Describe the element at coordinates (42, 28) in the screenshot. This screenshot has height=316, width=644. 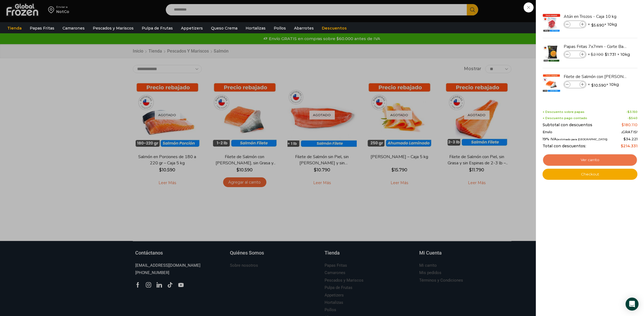
I see `a: Papas Fritas` at that location.